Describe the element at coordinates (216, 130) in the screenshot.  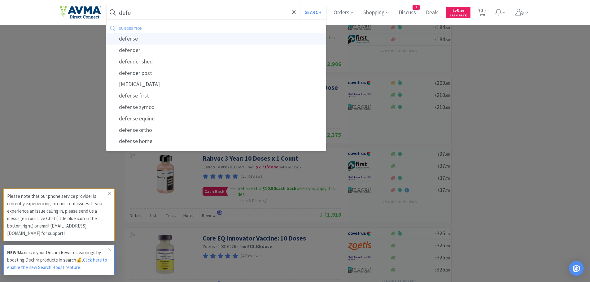
I see `div: defense ortho` at that location.